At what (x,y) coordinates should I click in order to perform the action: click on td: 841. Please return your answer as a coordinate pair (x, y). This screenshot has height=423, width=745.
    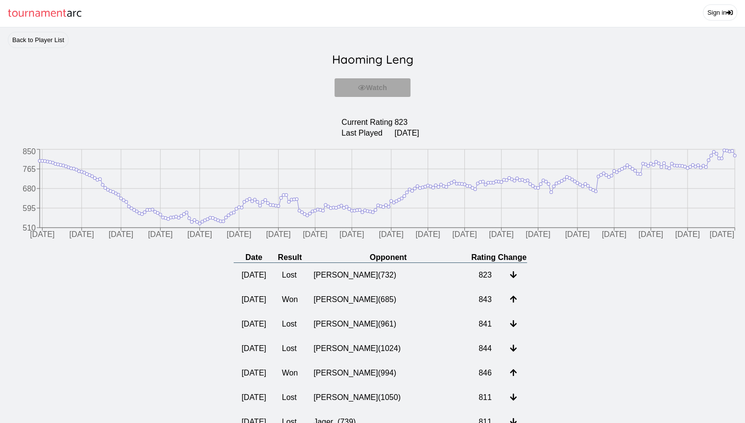
    Looking at the image, I should click on (486, 324).